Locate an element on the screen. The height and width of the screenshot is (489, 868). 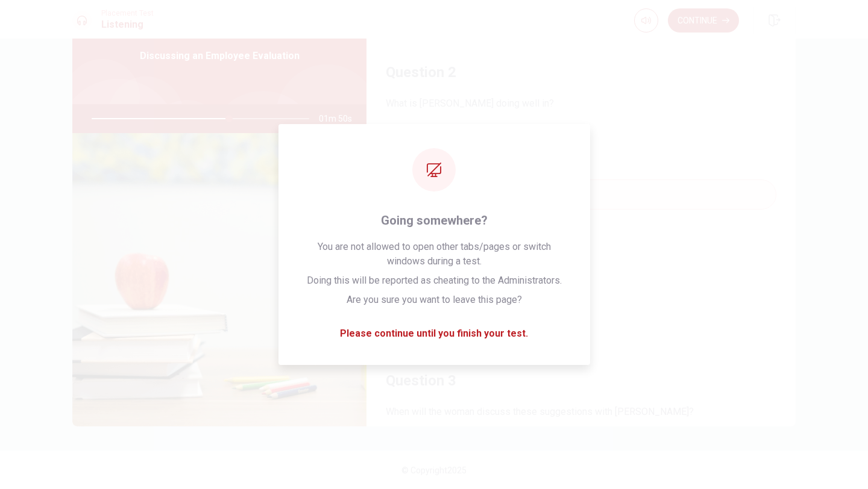
div: D is located at coordinates (401, 283).